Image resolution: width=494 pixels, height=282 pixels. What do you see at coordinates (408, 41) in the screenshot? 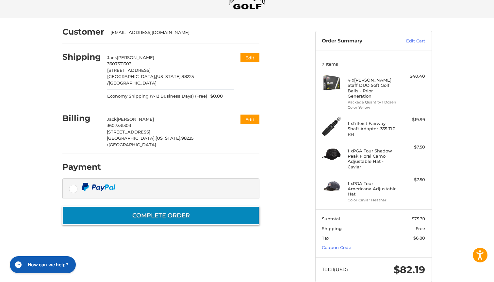
I see `a: Edit Cart` at bounding box center [408, 41].